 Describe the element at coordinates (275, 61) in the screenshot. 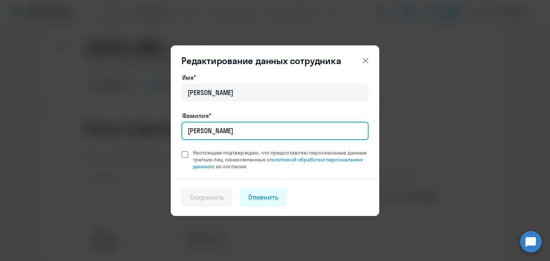

I see `header: Редактирование данных сотрудника` at that location.